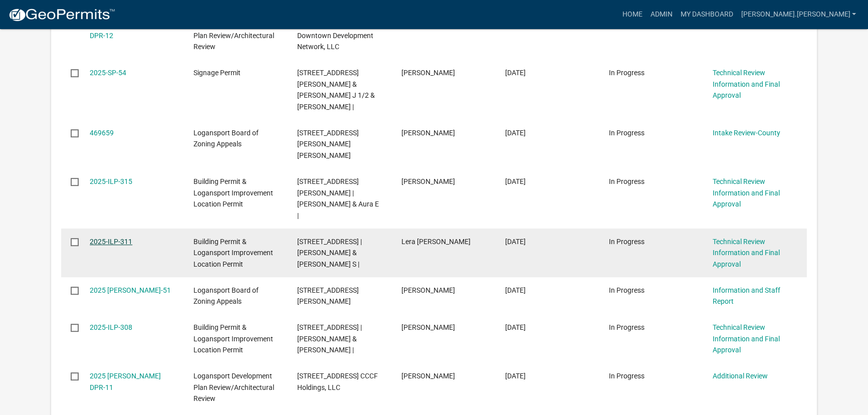 The height and width of the screenshot is (415, 868). What do you see at coordinates (111, 242) in the screenshot?
I see `a: 2025-ILP-311` at bounding box center [111, 242].